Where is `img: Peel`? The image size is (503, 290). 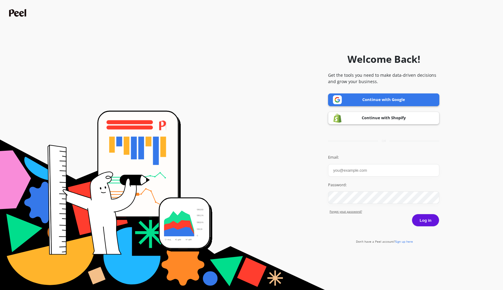 img: Peel is located at coordinates (19, 13).